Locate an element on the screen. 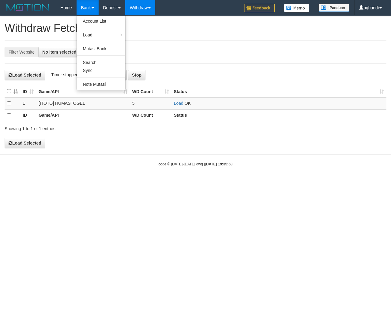  span: OK is located at coordinates (188, 103).